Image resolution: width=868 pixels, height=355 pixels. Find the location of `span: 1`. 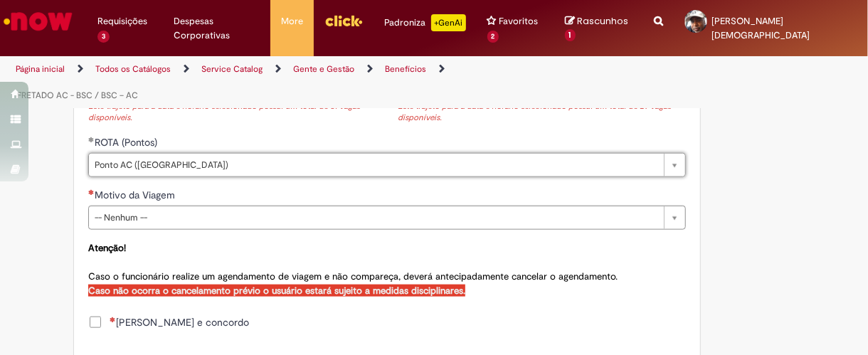

span: 1 is located at coordinates (570, 35).